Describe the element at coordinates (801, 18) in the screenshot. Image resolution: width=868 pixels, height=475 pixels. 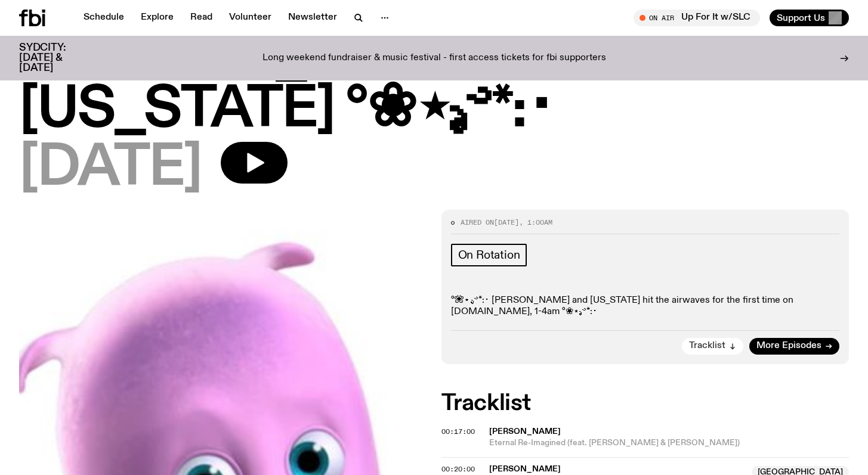
I see `span: Support Us` at that location.